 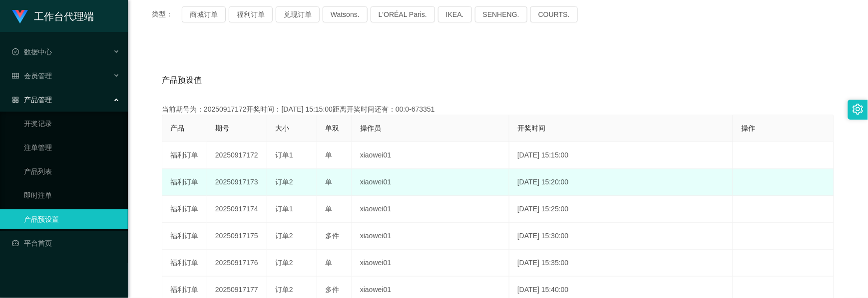 I want to click on td: 20250917175, so click(x=237, y=237).